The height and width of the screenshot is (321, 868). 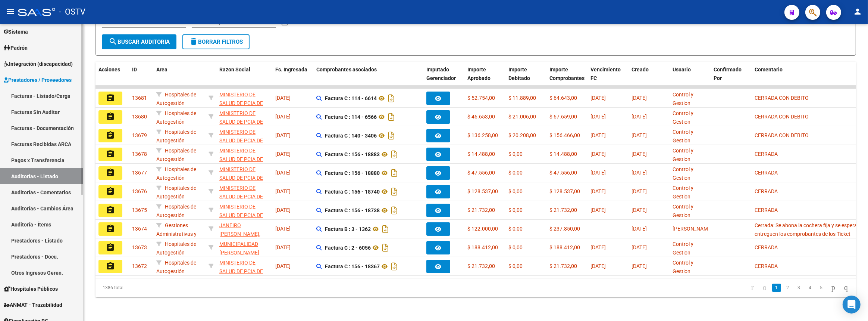 I want to click on button: Buscar Auditoria, so click(x=139, y=42).